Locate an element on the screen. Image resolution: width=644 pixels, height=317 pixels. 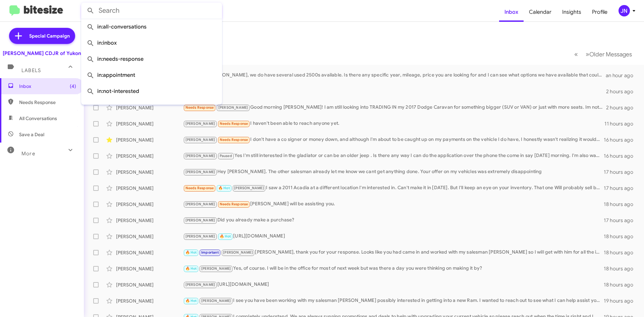
nav: Page navigation example is located at coordinates (602, 54).